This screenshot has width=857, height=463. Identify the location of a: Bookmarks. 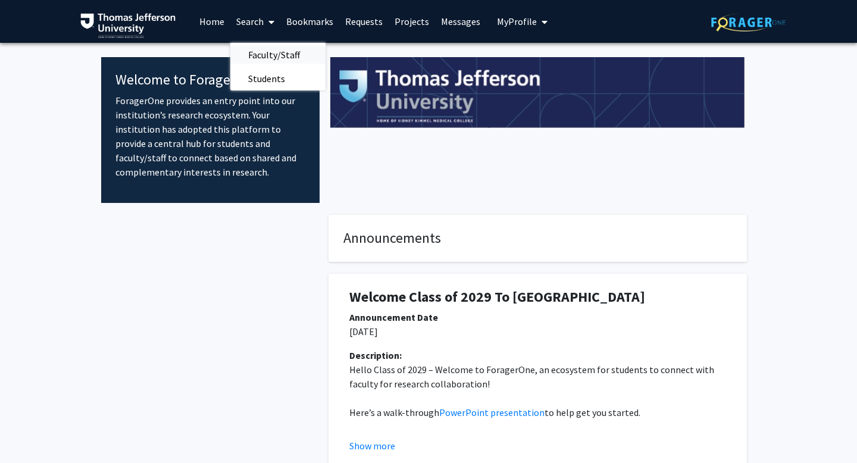
(309, 21).